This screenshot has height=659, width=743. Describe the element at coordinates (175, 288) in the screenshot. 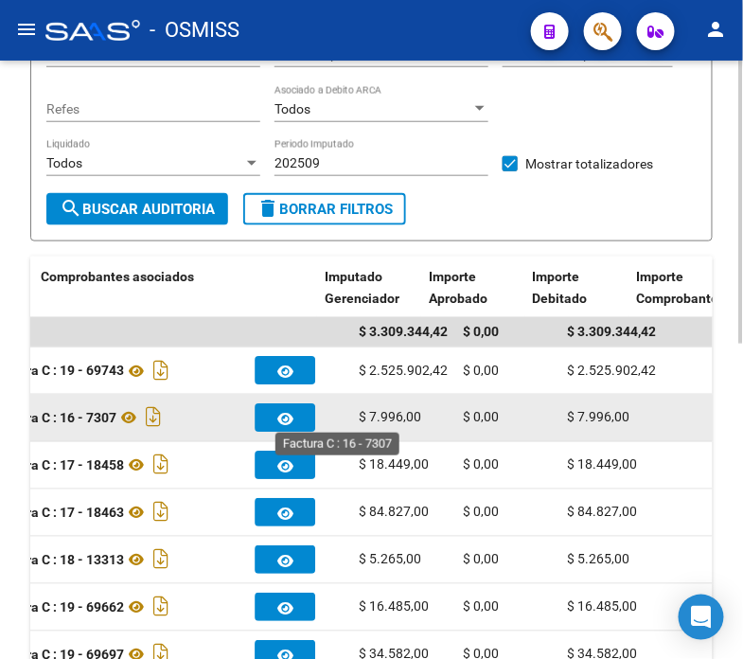

I see `datatable-header-cell: Comprobantes asociados` at that location.